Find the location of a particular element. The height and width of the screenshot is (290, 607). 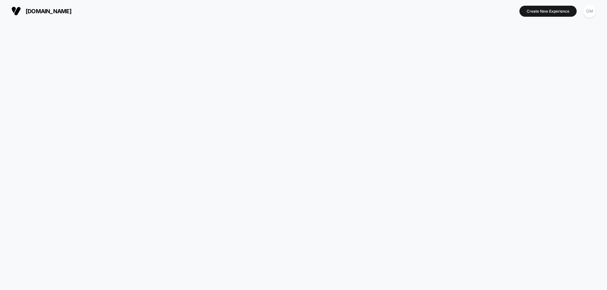

img: Visually logo is located at coordinates (16, 11).